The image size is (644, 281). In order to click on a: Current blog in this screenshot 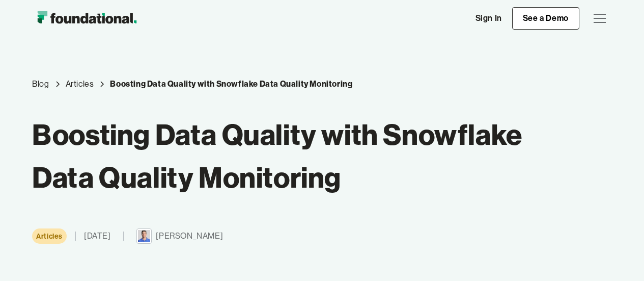, I will do `click(231, 84)`.